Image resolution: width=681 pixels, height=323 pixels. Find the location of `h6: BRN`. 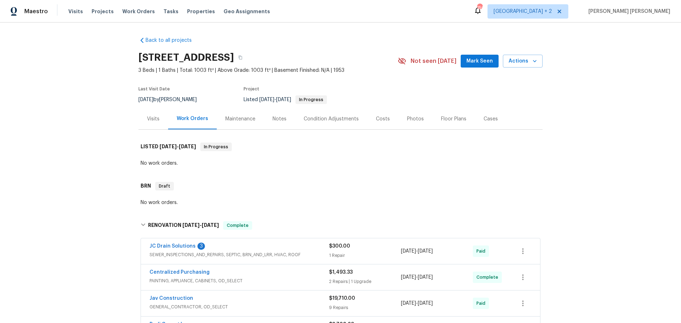

h6: BRN is located at coordinates (146, 186).